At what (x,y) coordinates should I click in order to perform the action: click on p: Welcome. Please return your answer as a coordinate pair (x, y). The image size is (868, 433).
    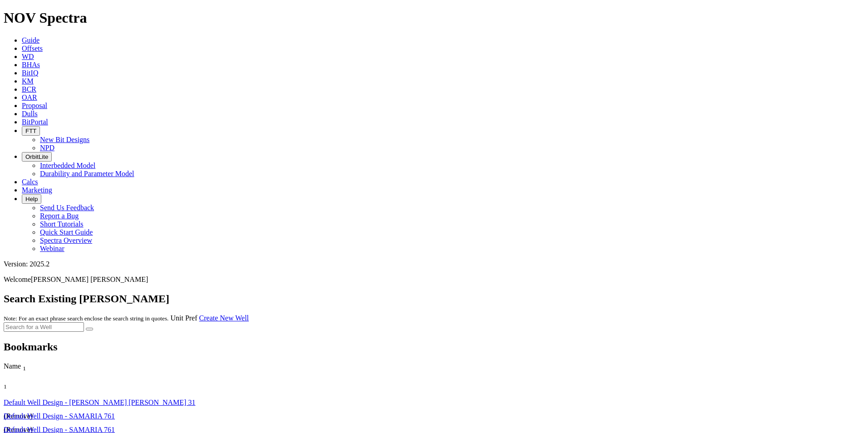
    Looking at the image, I should click on (434, 280).